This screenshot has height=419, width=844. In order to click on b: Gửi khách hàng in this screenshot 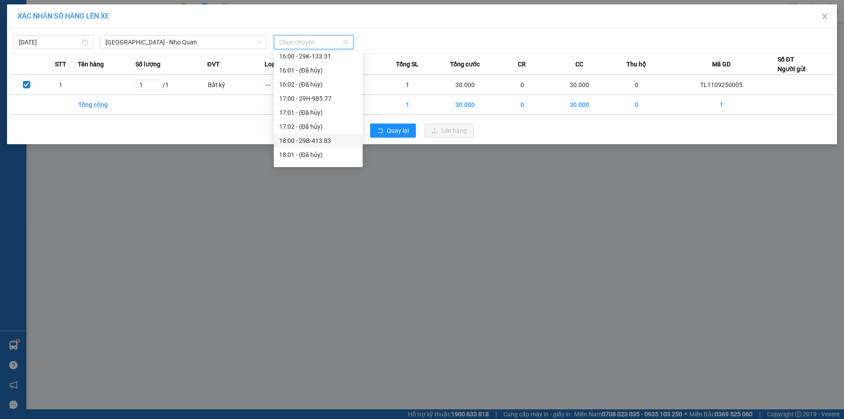, I will do `click(124, 51)`.